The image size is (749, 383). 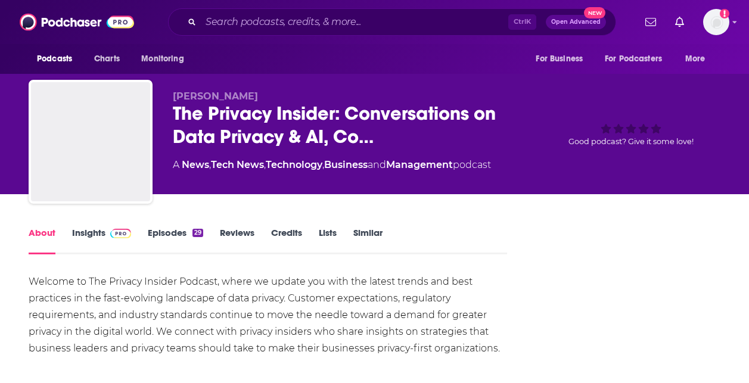 I want to click on span: Open Advanced, so click(x=575, y=22).